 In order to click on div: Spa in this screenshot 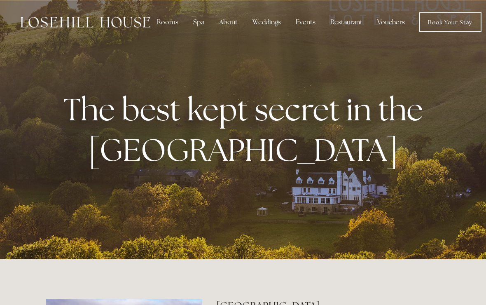, I will do `click(199, 22)`.